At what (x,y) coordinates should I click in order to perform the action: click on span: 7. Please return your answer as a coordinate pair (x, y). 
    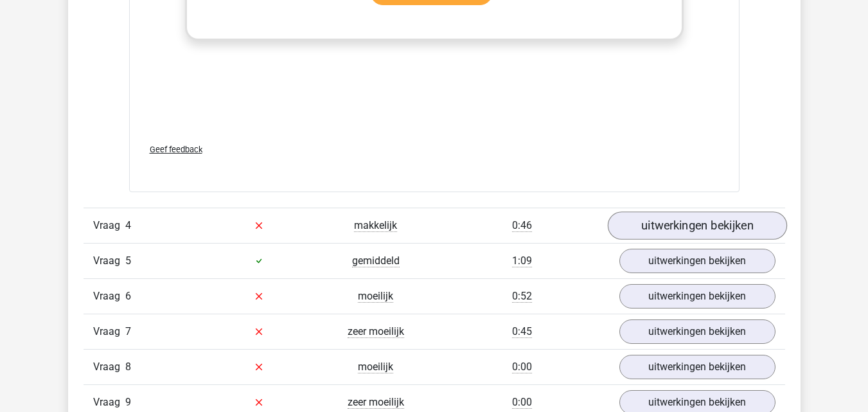
    Looking at the image, I should click on (128, 331).